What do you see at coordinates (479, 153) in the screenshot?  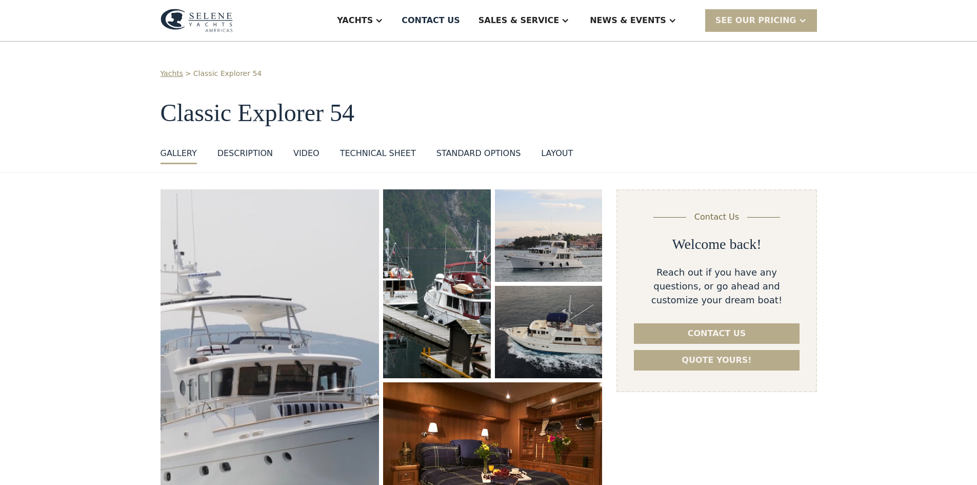 I see `div: standard options` at bounding box center [479, 153].